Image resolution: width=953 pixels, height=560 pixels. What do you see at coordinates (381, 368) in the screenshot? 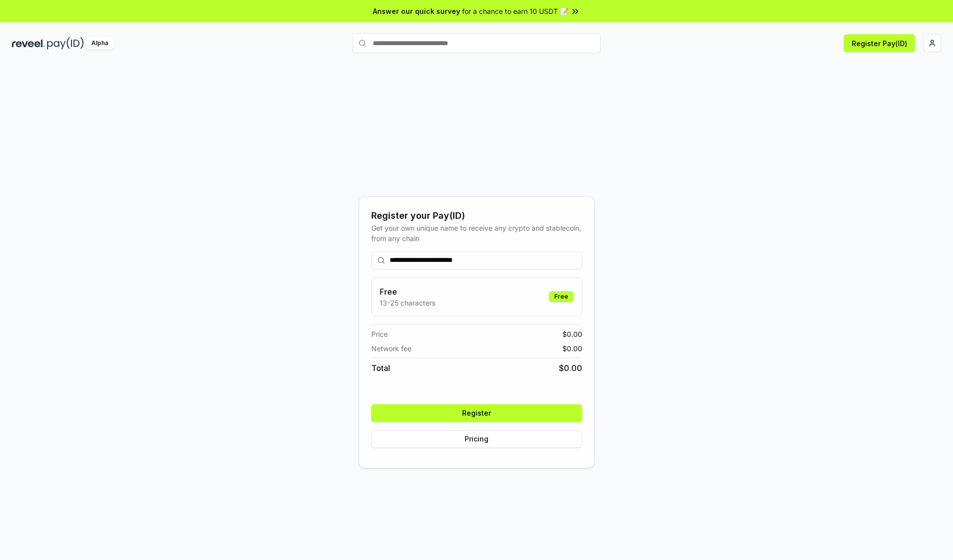
I see `span: Total` at bounding box center [381, 368].